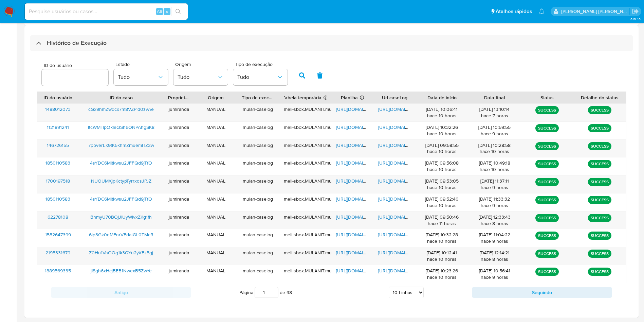  What do you see at coordinates (636, 18) in the screenshot?
I see `span: 3.157.3` at bounding box center [636, 18].